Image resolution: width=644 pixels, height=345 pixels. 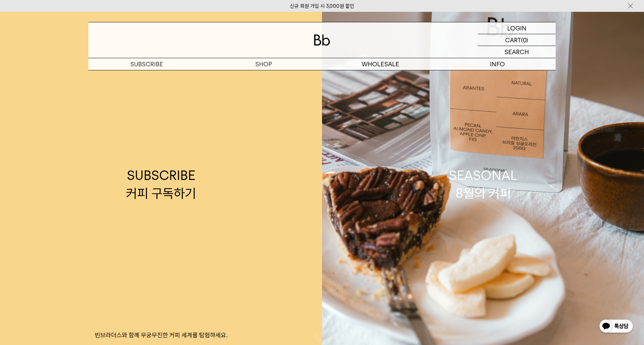 What do you see at coordinates (517, 28) in the screenshot?
I see `p: LOGIN` at bounding box center [517, 28].